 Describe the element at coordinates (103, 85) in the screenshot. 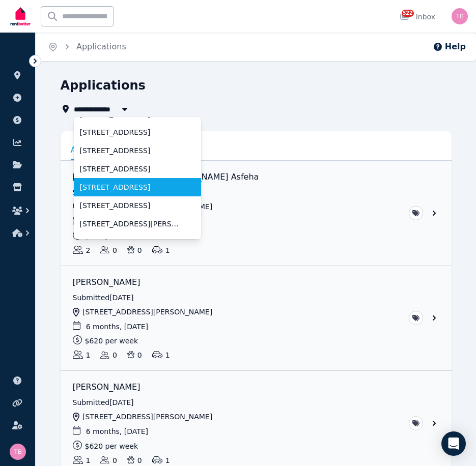

I see `h1: Applications` at that location.